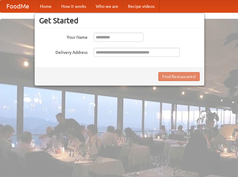 Image resolution: width=238 pixels, height=177 pixels. Describe the element at coordinates (179, 77) in the screenshot. I see `button: Find Restaurants!` at that location.